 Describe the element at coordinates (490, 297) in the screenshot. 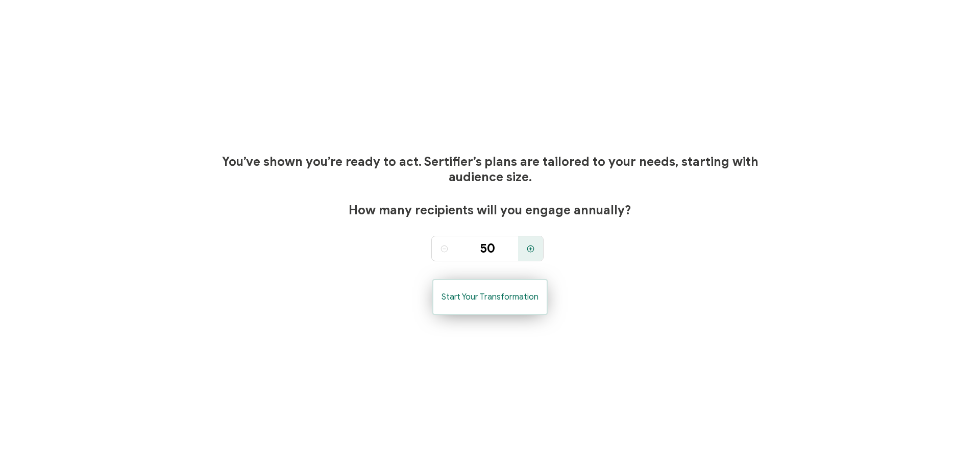

I see `span: Start Your Transformation` at that location.